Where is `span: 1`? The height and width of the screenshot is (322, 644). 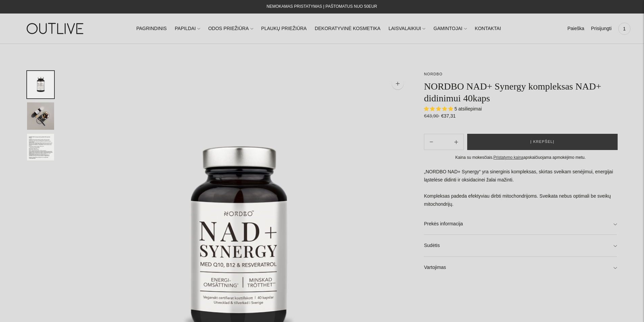
span: 1 is located at coordinates (625, 29).